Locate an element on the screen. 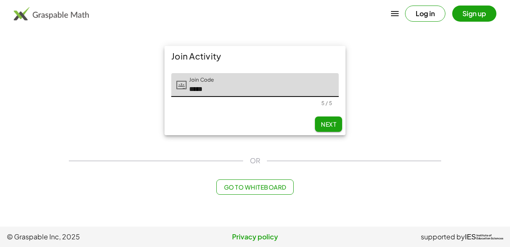  div: Join Activity is located at coordinates (255, 56).